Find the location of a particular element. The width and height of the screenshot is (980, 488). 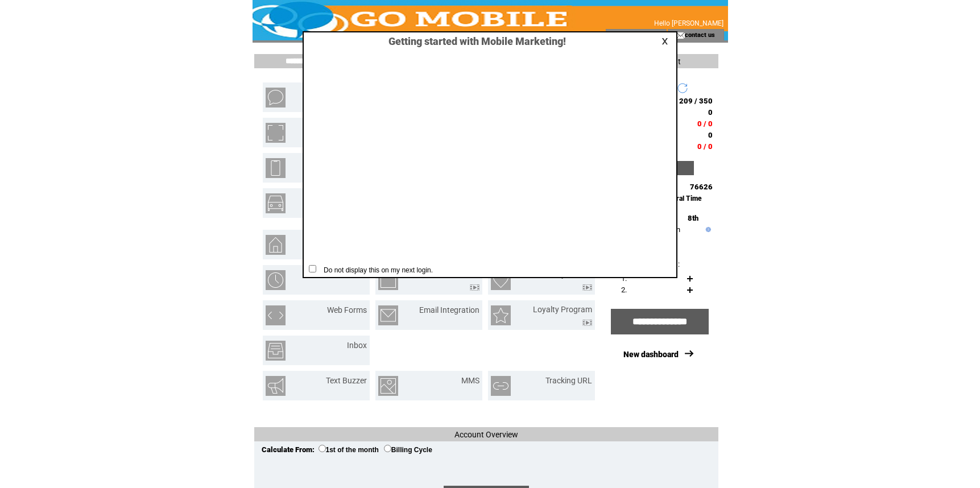

span: 2. is located at coordinates (624, 290).